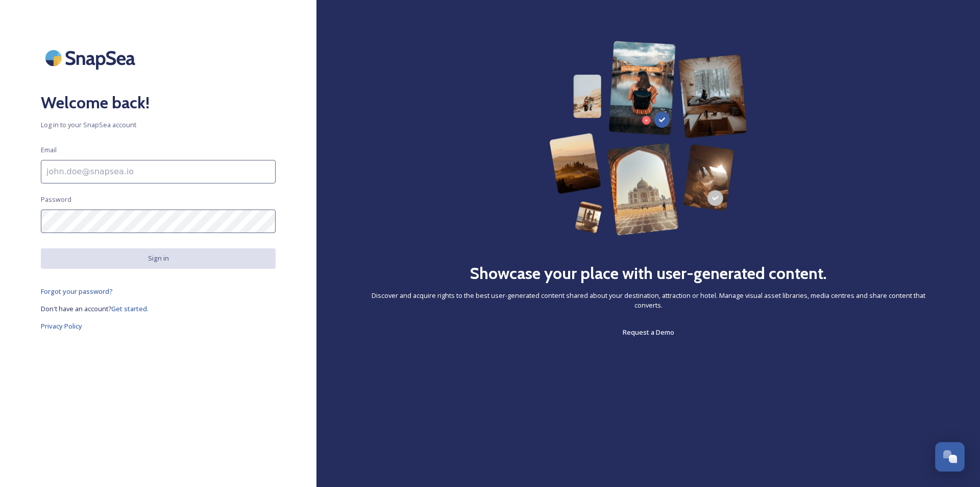 Image resolution: width=980 pixels, height=487 pixels. I want to click on a: Don't have an account?Get started., so click(158, 308).